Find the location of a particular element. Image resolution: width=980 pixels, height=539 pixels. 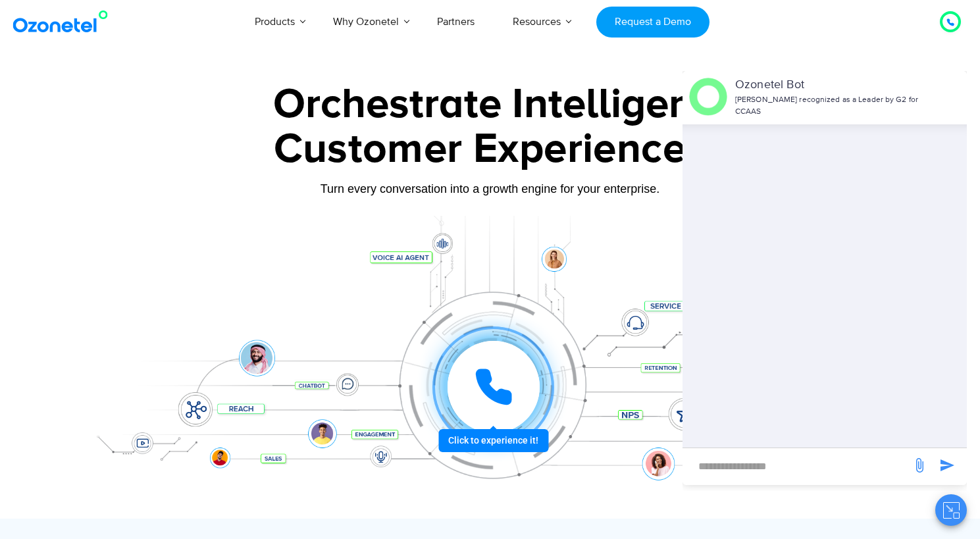

a: Request a Demo is located at coordinates (652, 22).